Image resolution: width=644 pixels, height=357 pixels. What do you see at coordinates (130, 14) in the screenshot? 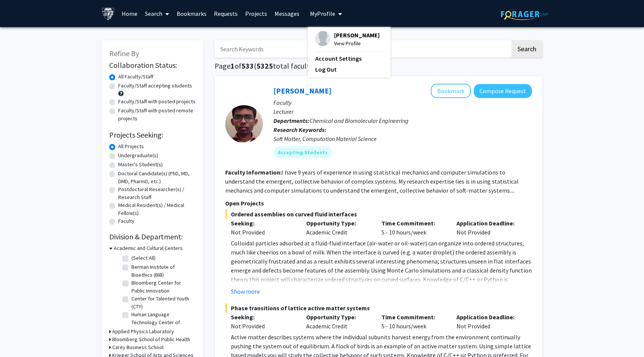
I see `a: Home` at bounding box center [130, 14].